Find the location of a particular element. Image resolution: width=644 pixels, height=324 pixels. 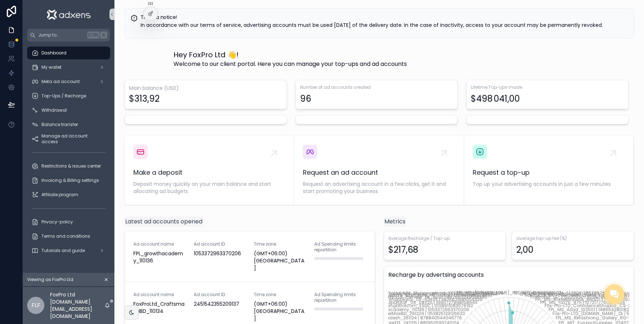

a: Top-Ups / Recharge is located at coordinates (69, 96).